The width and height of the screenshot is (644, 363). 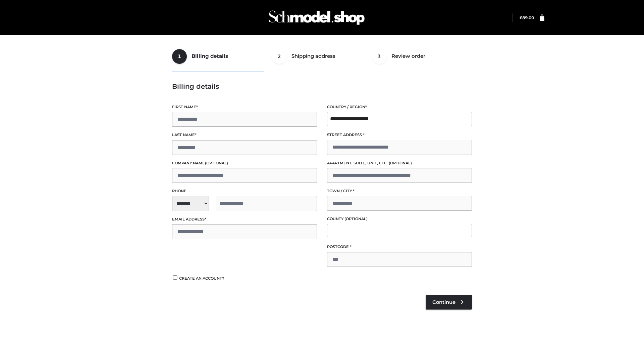 I want to click on a: £89.00, so click(x=527, y=17).